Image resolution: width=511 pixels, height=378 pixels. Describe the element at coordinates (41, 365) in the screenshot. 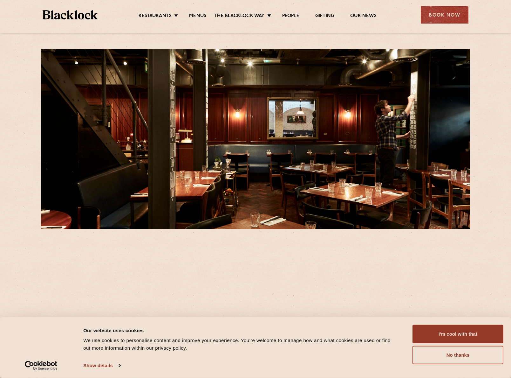

I see `a: Usercentrics Cookiebot - opens in a new window` at that location.